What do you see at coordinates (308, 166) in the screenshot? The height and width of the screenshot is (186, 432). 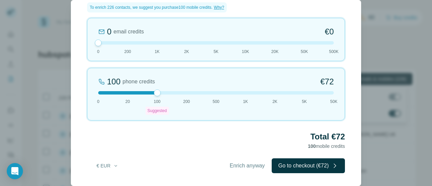 I see `button: Go to checkout (€72)` at bounding box center [308, 166].